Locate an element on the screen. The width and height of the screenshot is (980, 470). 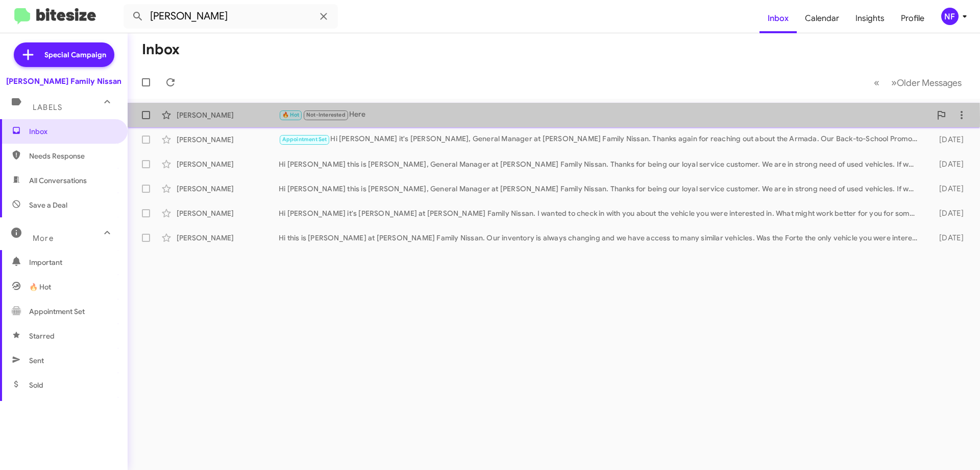
div: NF is located at coordinates (950, 17).